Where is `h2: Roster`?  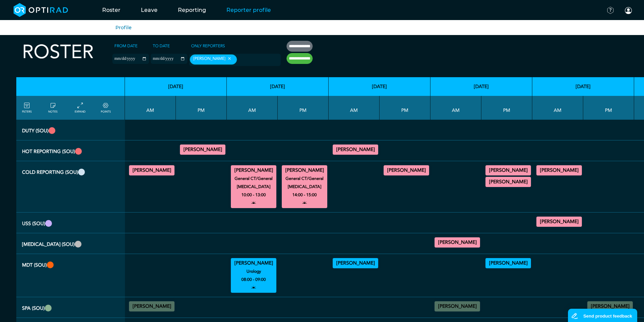
h2: Roster is located at coordinates (58, 52).